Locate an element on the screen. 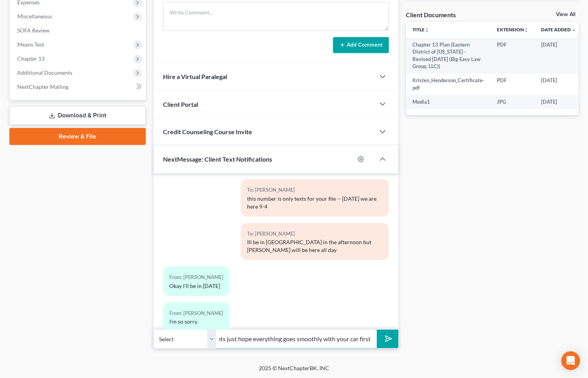 This screenshot has width=588, height=378. td: JPG is located at coordinates (513, 102).